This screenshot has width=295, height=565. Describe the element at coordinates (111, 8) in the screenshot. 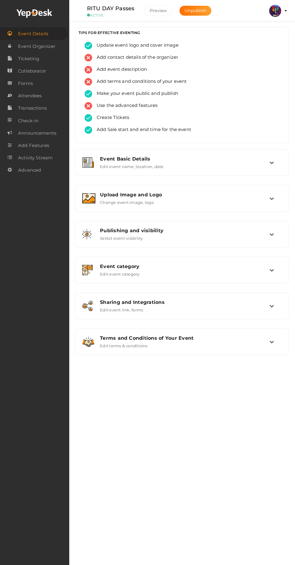

I see `label: RITU DAY Passes` at that location.